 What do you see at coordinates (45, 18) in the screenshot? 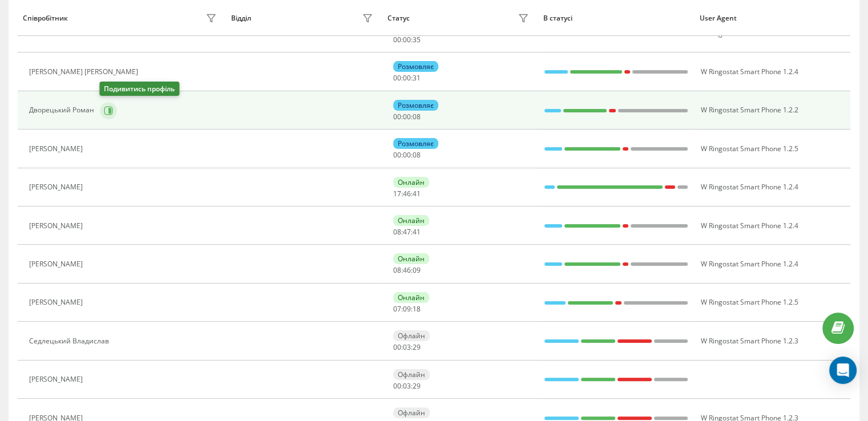
I see `div: Співробітник` at bounding box center [45, 18].